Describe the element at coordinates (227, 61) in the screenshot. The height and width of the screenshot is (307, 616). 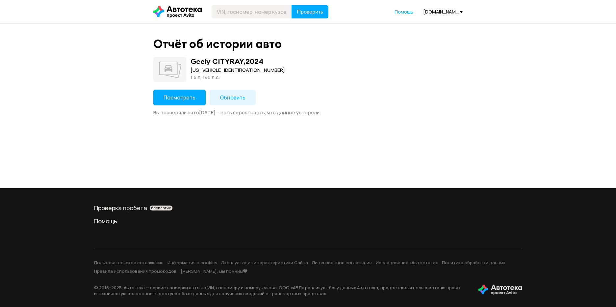
I see `div: Geely CITYRAY , 2024` at that location.